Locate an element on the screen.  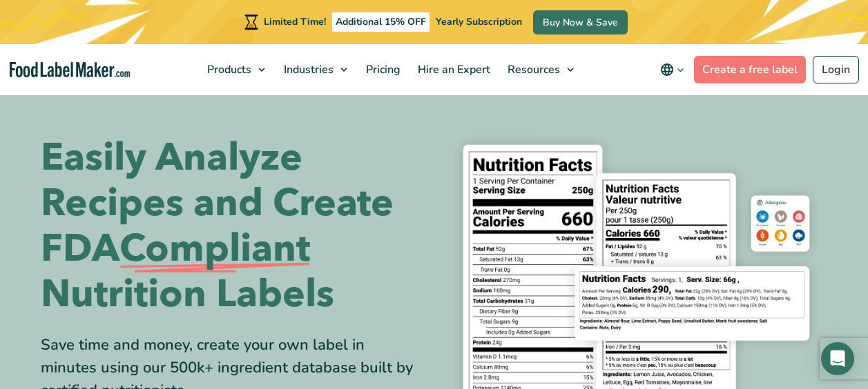
span: Yearly Subscription is located at coordinates (478, 21).